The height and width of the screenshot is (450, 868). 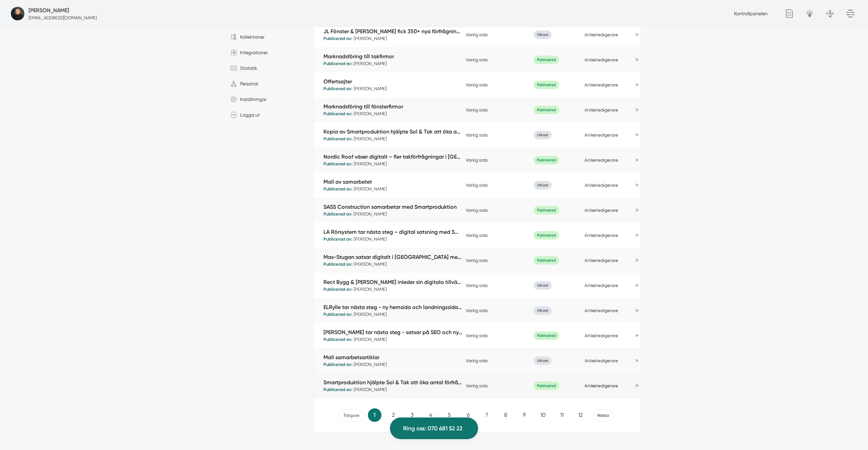 I want to click on a: 8, so click(x=506, y=415).